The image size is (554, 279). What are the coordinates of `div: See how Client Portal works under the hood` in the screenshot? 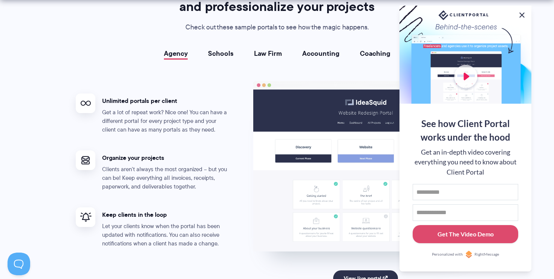 It's located at (466, 130).